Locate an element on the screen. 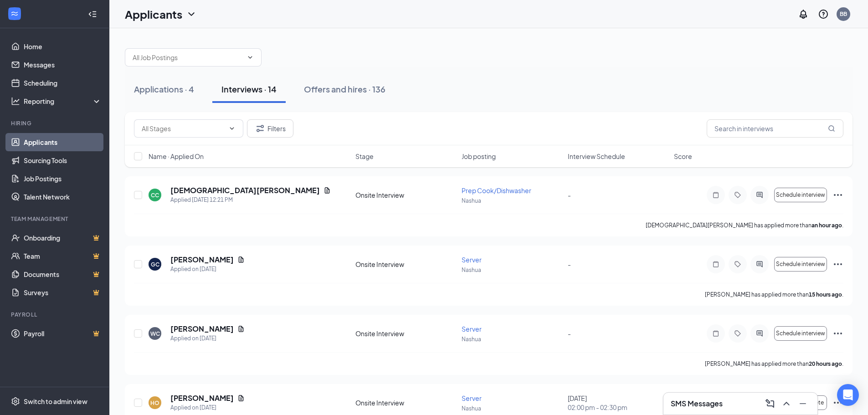  input: Search in interviews is located at coordinates (775, 128).